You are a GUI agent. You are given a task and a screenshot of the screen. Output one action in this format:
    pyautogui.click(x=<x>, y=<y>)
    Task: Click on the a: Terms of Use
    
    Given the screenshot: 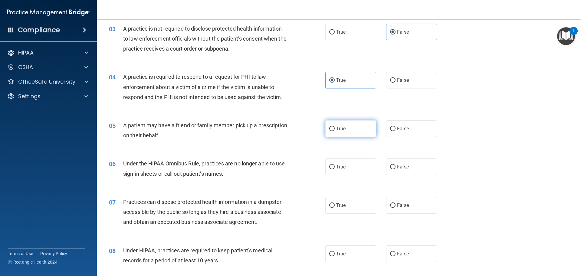 What is the action you would take?
    pyautogui.click(x=20, y=253)
    